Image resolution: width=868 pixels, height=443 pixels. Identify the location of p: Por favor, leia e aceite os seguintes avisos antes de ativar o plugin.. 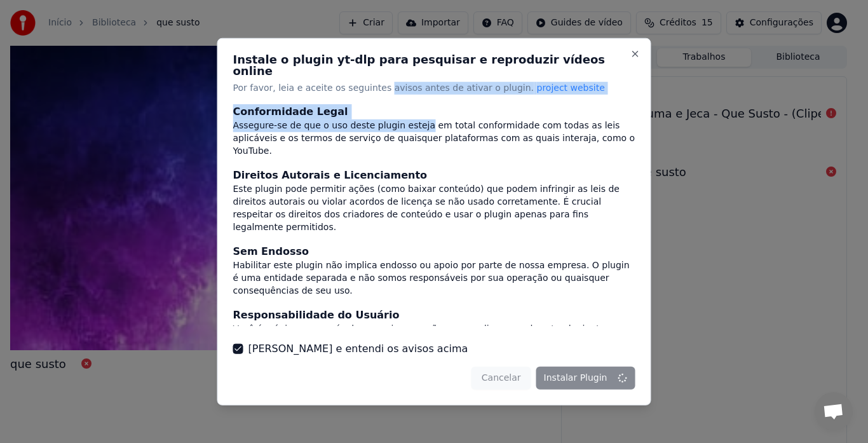
(434, 88).